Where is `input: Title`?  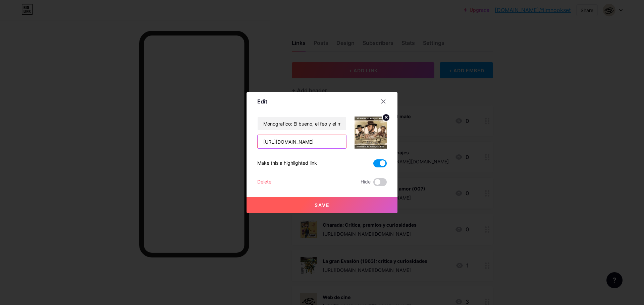
input: Title is located at coordinates (302, 124).